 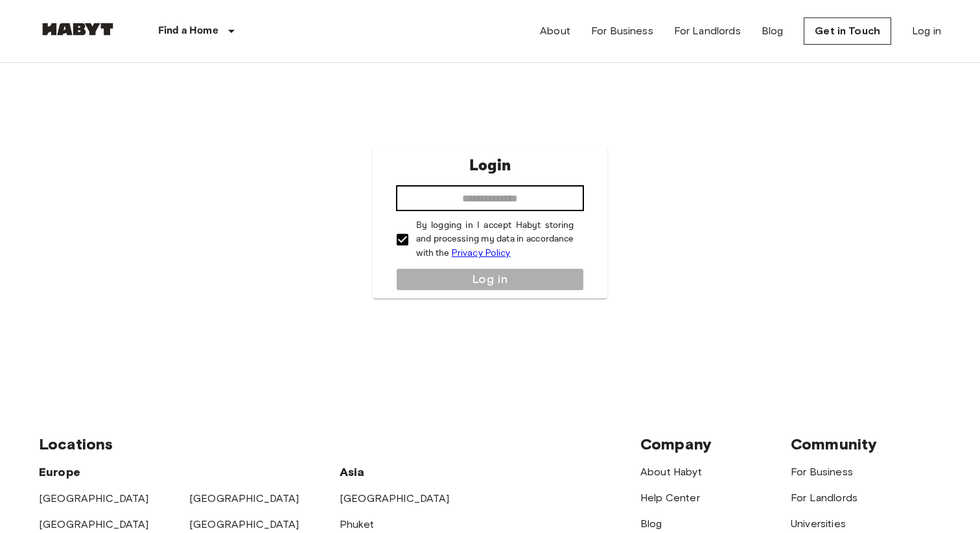 What do you see at coordinates (357, 524) in the screenshot?
I see `a: Phuket` at bounding box center [357, 524].